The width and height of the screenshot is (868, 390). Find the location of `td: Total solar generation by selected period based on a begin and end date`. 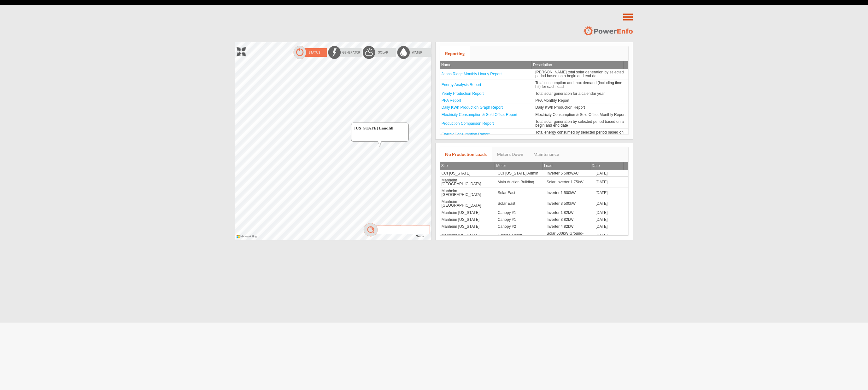

td: Total solar generation by selected period based on a begin and end date is located at coordinates (581, 124).